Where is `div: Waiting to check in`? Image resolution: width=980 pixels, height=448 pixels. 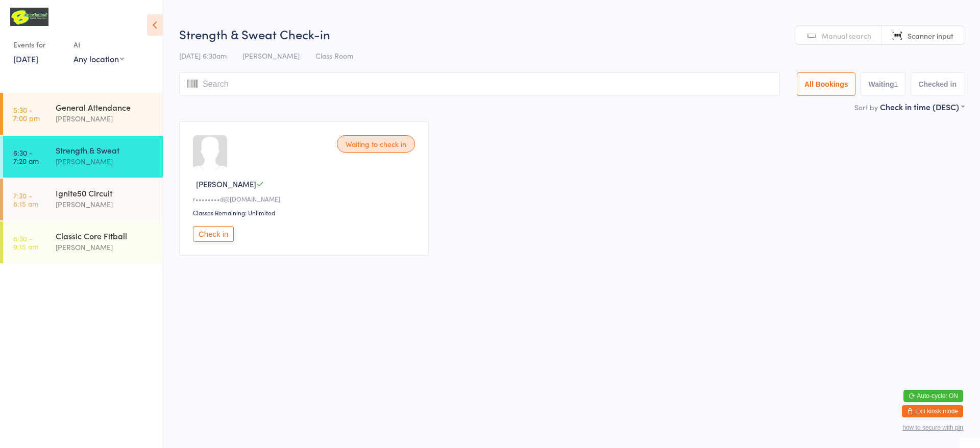 div: Waiting to check in is located at coordinates (376, 144).